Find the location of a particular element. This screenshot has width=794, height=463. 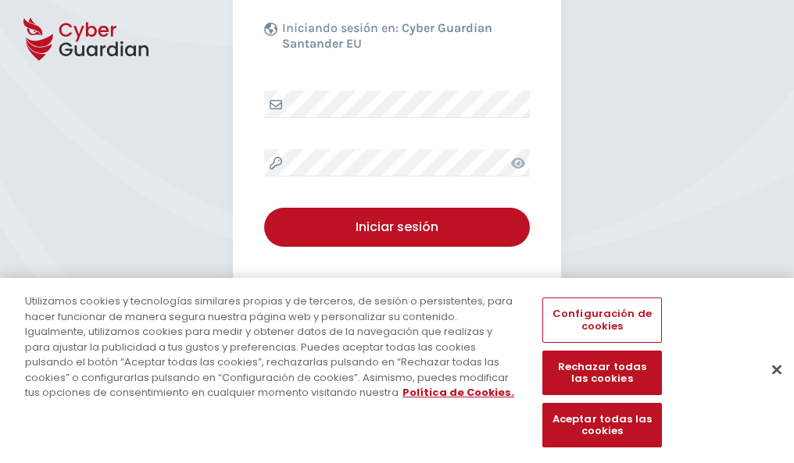

a: Más información sobre su privacidad, se abre en una nueva pestaña is located at coordinates (458, 392).